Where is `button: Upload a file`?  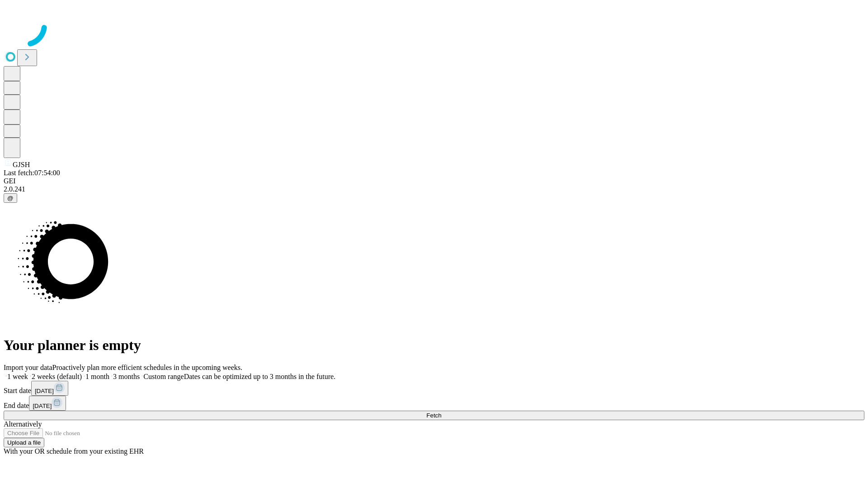
button: Upload a file is located at coordinates (24, 442).